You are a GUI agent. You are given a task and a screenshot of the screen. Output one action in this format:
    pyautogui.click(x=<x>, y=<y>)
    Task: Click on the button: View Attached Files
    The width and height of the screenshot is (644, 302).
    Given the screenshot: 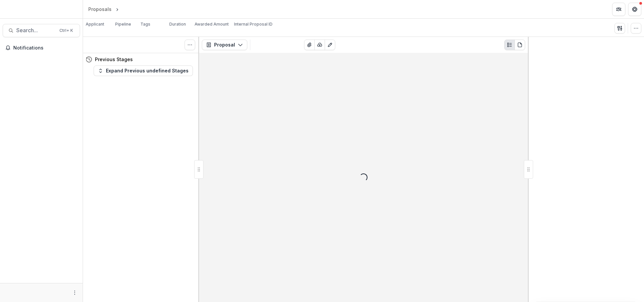 What is the action you would take?
    pyautogui.click(x=310, y=45)
    